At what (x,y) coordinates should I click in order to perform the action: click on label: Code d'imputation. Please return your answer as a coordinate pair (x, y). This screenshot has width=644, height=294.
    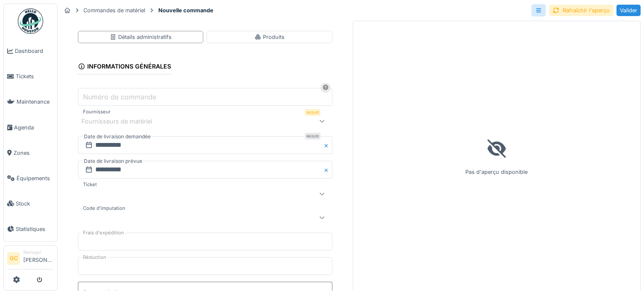
    Looking at the image, I should click on (104, 208).